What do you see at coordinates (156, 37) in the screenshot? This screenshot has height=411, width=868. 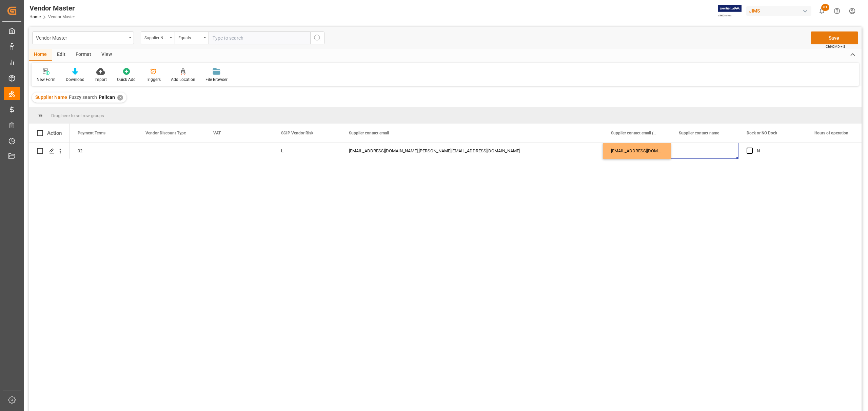 I see `div: Supplier Name` at bounding box center [156, 37].